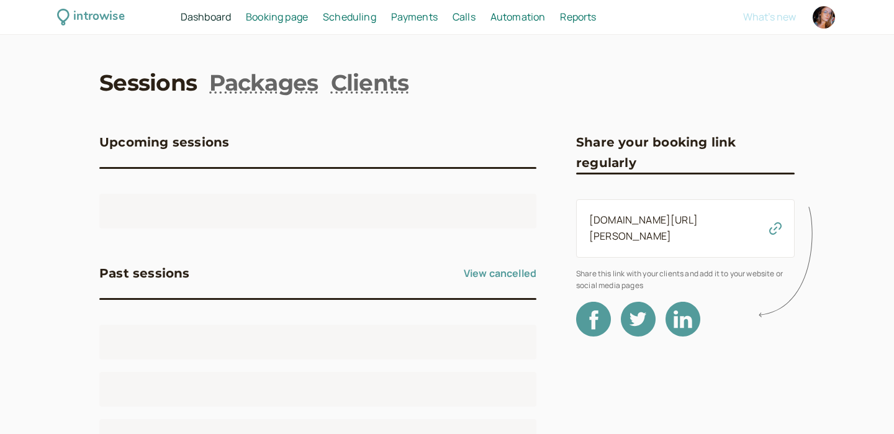 The image size is (894, 434). What do you see at coordinates (518, 17) in the screenshot?
I see `span: Automation` at bounding box center [518, 17].